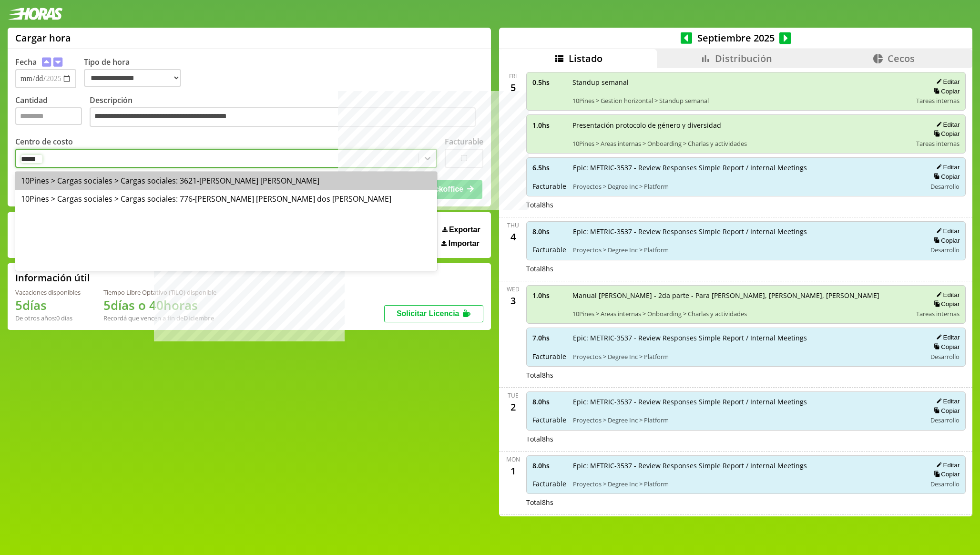 The height and width of the screenshot is (555, 980). What do you see at coordinates (43, 37) in the screenshot?
I see `h1: Cargar hora` at bounding box center [43, 37].